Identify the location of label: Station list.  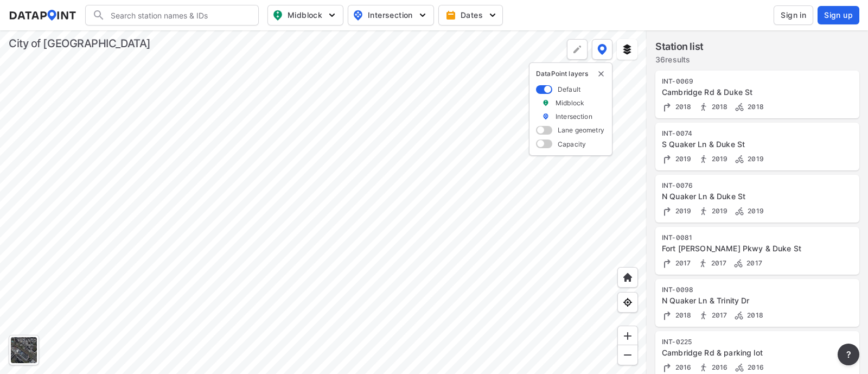
(679, 46).